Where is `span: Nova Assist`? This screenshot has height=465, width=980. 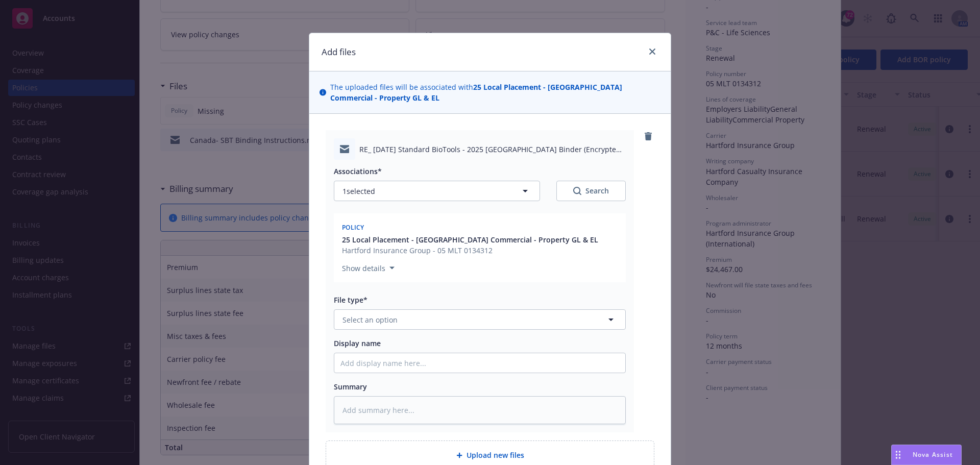 span: Nova Assist is located at coordinates (932, 454).